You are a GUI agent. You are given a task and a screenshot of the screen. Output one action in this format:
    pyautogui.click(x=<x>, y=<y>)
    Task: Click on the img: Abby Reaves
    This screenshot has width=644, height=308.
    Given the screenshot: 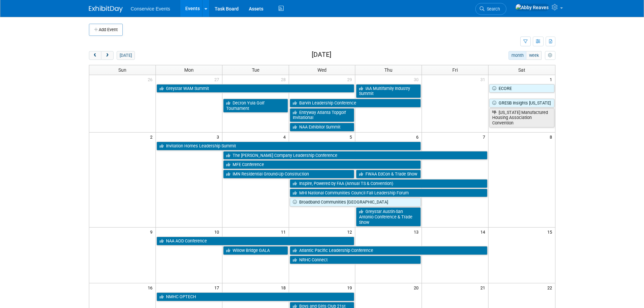 What is the action you would take?
    pyautogui.click(x=532, y=7)
    